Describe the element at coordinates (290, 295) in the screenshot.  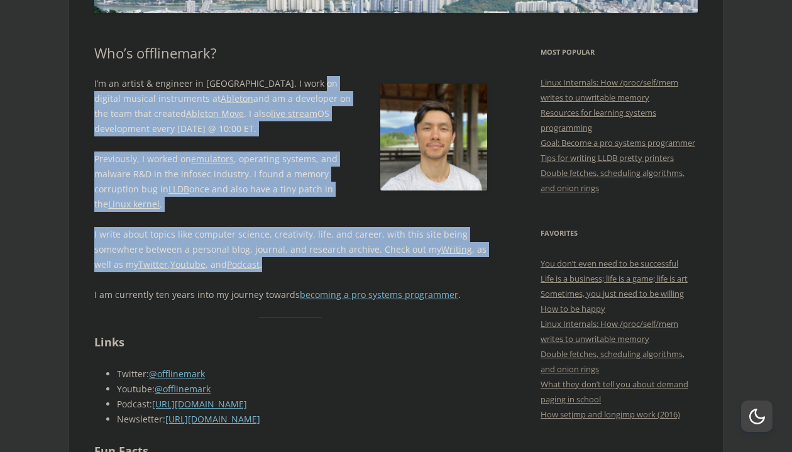
I see `p: I am currently ten years into my journey towards .` at that location.